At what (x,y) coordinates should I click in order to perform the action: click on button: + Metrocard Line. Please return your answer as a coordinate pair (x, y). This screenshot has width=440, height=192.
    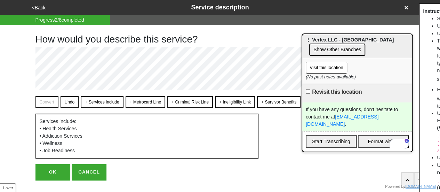
    Looking at the image, I should click on (145, 102).